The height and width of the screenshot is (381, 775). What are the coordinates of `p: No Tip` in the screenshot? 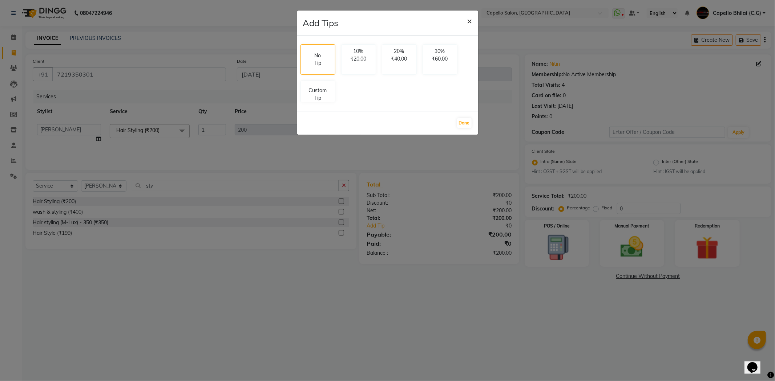 It's located at (318, 60).